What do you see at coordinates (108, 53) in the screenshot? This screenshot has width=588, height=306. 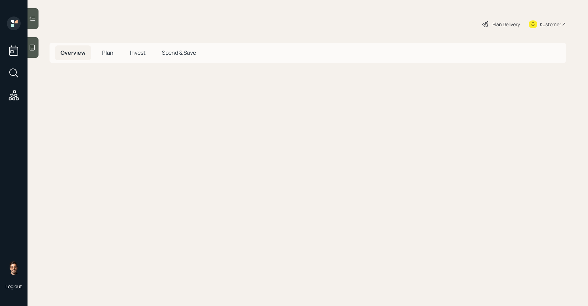 I see `span: Plan` at bounding box center [108, 53].